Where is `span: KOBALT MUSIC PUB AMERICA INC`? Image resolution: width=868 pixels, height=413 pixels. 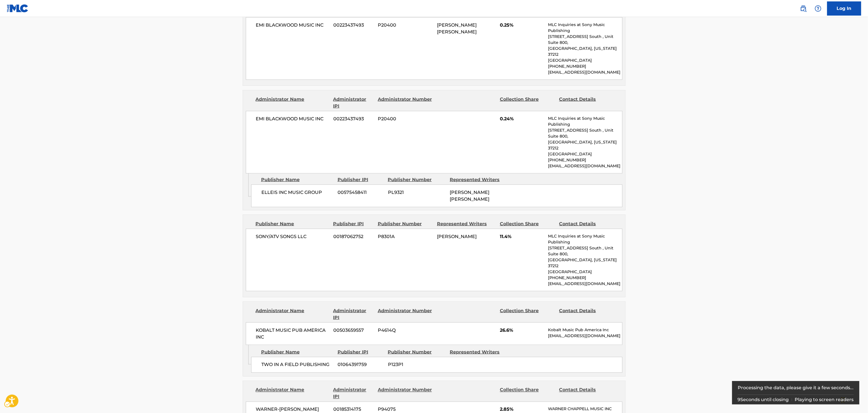 span: KOBALT MUSIC PUB AMERICA INC is located at coordinates (293, 333).